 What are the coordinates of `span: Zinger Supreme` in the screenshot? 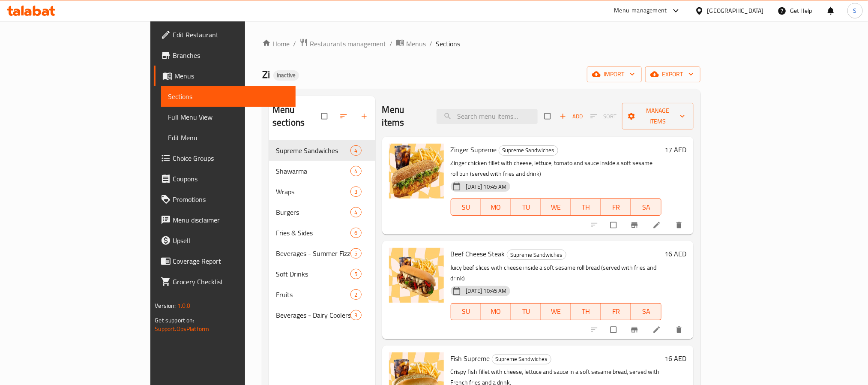 It's located at (474, 149).